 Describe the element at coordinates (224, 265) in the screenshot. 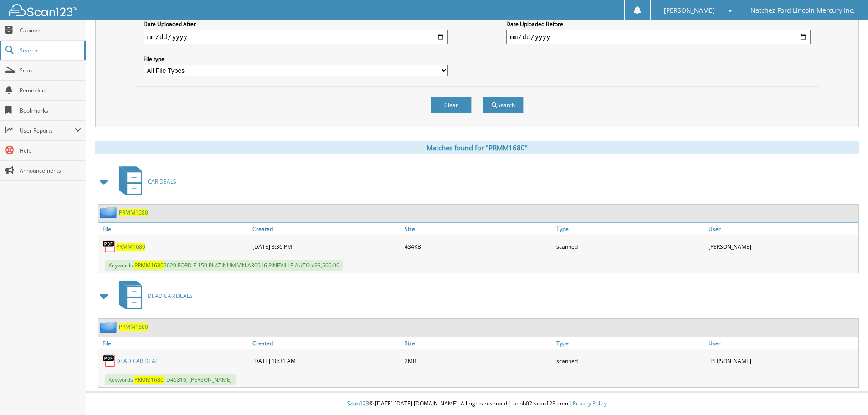

I see `span: Keywords: 2020 FORD F-150 PLATINUM VIN:A80916 PINEVILLE AUTO $33,500.00` at that location.